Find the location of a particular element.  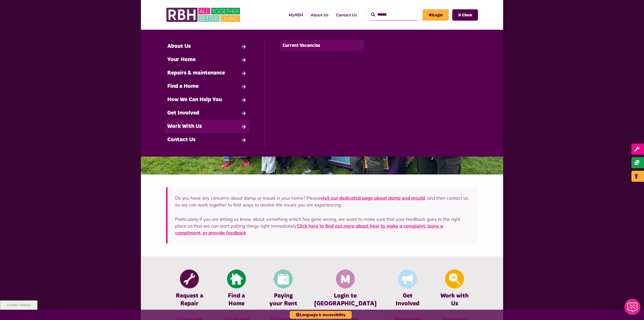

a: Work With Us is located at coordinates (207, 126).